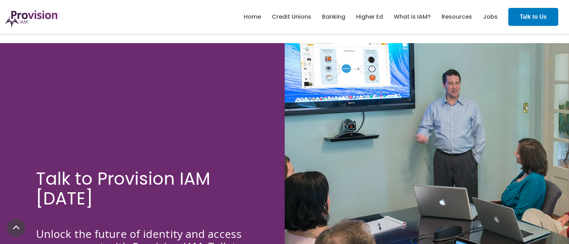 This screenshot has height=244, width=569. Describe the element at coordinates (32, 19) in the screenshot. I see `img: ProvisionIAM-Logo-Purple` at that location.